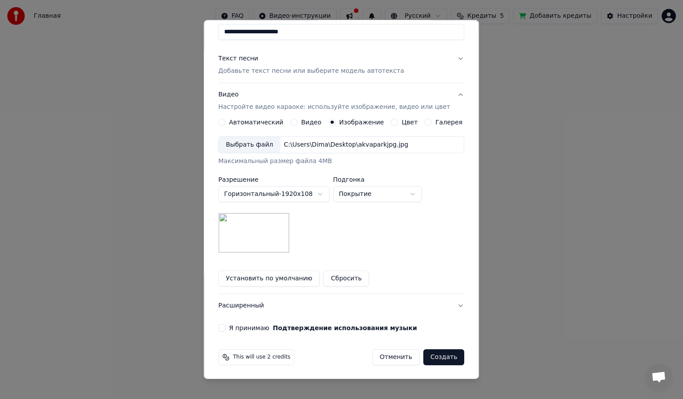 This screenshot has width=683, height=399. What do you see at coordinates (256, 122) in the screenshot?
I see `label: Автоматический` at bounding box center [256, 122].